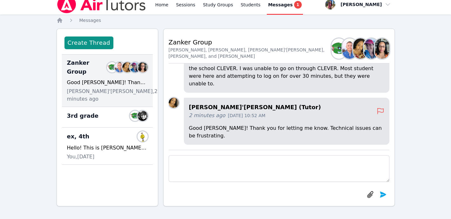 This screenshot has height=219, width=451. What do you see at coordinates (207, 116) in the screenshot?
I see `span: 2 minutes ago` at bounding box center [207, 116].